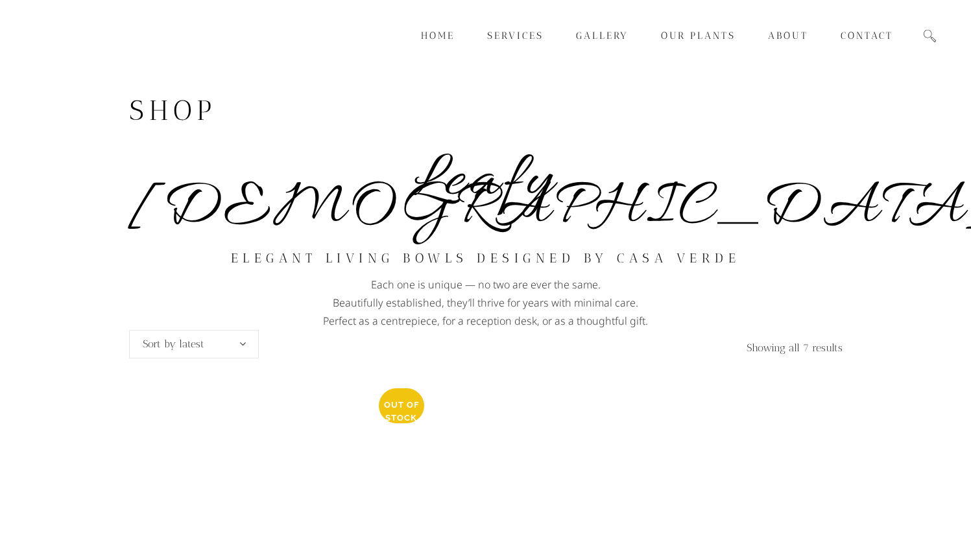 Image resolution: width=971 pixels, height=560 pixels. What do you see at coordinates (486, 303) in the screenshot?
I see `p: Each one is unique — no two are ever the same. Beautifully established, they’ll thrive for years ...` at bounding box center [486, 303].